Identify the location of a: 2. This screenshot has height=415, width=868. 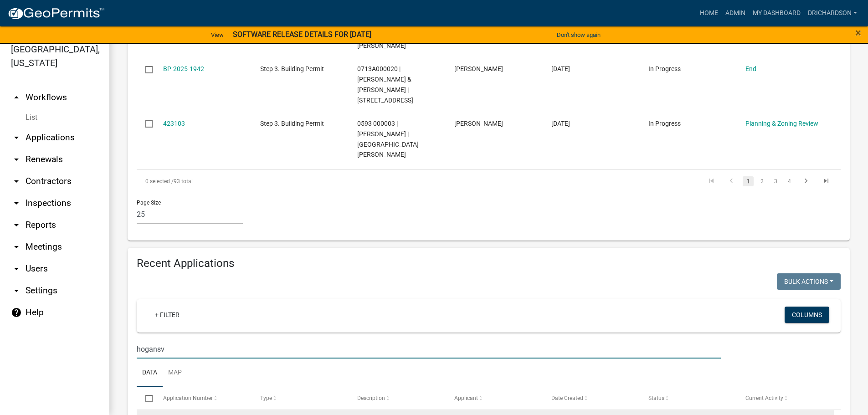
(762, 181).